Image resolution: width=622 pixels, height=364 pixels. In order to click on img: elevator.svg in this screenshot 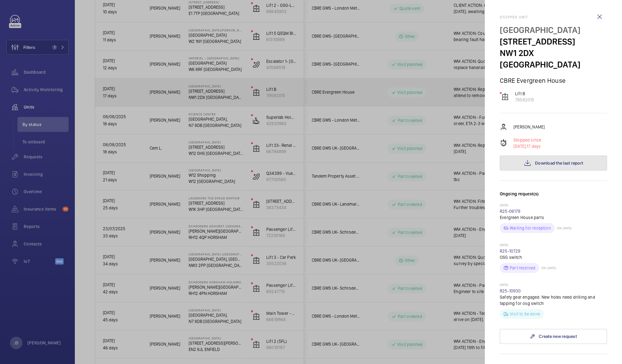, I will do `click(505, 97)`.